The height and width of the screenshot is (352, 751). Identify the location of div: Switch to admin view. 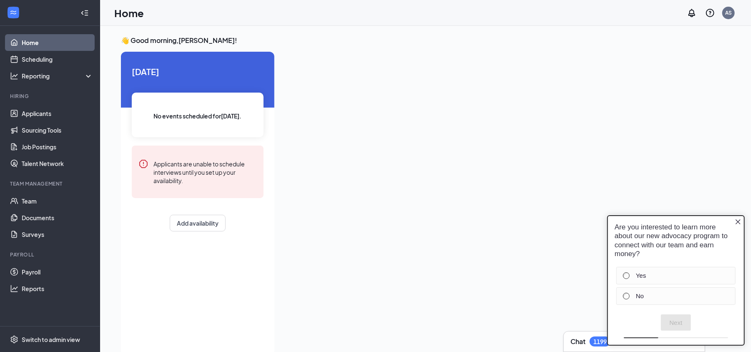
(51, 339).